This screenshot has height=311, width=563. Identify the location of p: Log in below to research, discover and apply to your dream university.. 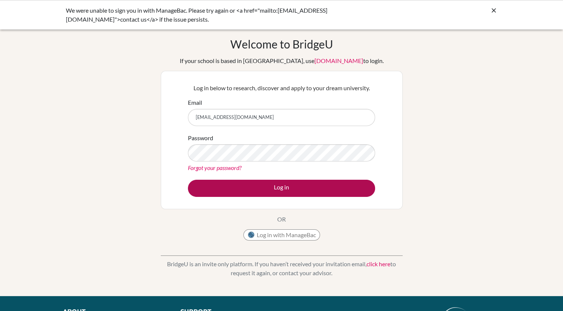
(282, 88).